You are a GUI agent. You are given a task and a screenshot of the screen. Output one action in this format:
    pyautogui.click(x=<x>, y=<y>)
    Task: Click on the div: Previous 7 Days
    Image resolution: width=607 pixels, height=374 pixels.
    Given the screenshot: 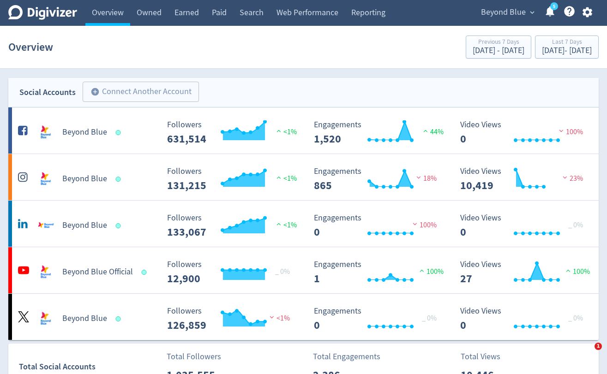 What is the action you would take?
    pyautogui.click(x=499, y=42)
    